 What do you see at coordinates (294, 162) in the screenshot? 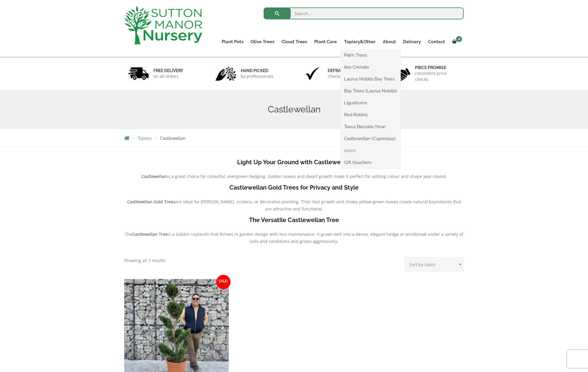
I see `b: Light Up Your Ground with Castlewellan` at bounding box center [294, 162].